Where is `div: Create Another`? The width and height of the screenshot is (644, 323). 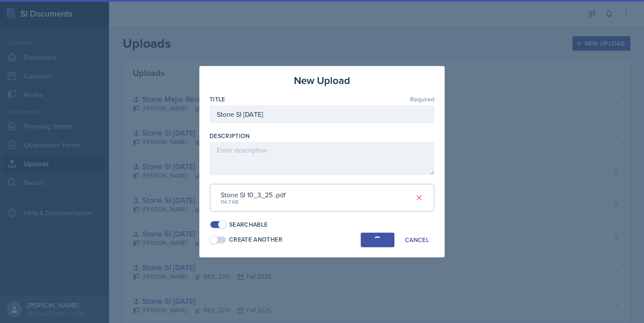
div: Create Another is located at coordinates (256, 239).